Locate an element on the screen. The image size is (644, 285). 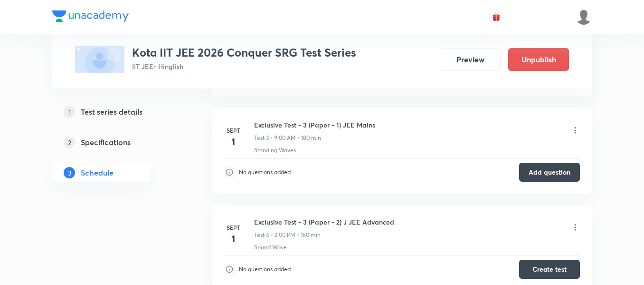
button: Create test is located at coordinates (549, 269).